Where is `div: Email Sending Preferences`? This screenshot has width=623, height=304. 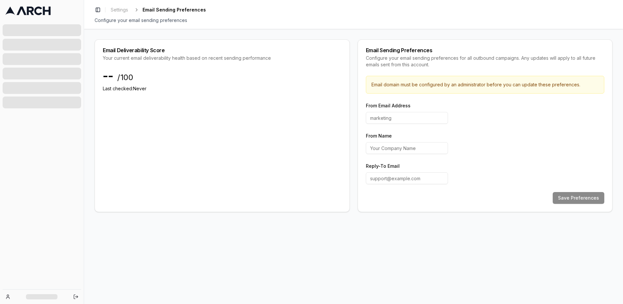 div: Email Sending Preferences is located at coordinates (485, 50).